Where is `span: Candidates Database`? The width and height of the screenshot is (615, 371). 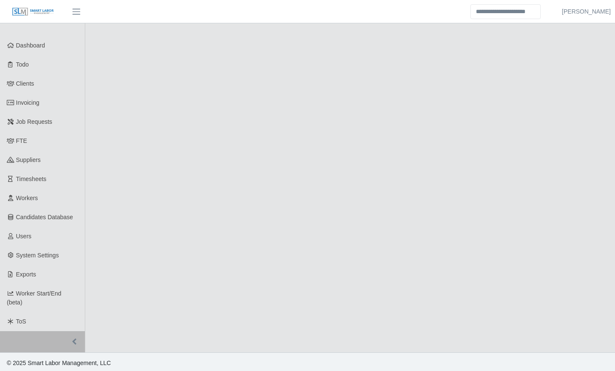
span: Candidates Database is located at coordinates (45, 217).